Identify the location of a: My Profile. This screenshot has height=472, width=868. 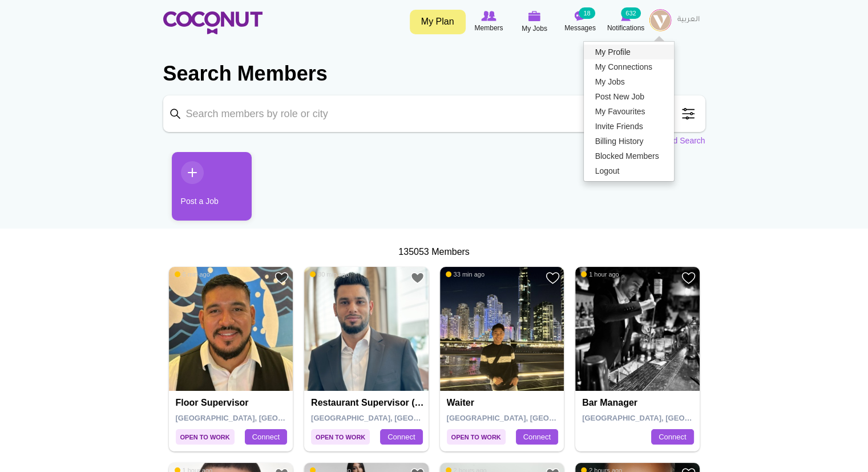
(629, 52).